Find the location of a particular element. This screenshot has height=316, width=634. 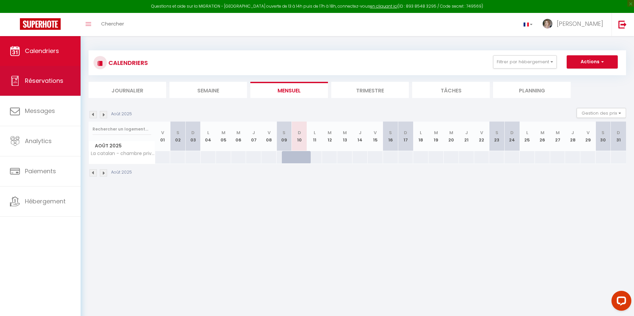

span: Hébergement is located at coordinates (45, 201).